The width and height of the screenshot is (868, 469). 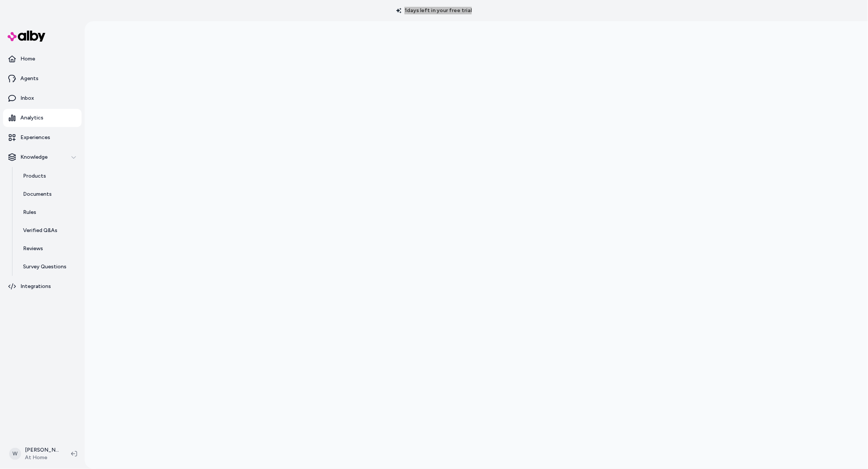 What do you see at coordinates (33, 249) in the screenshot?
I see `p: Reviews` at bounding box center [33, 249].